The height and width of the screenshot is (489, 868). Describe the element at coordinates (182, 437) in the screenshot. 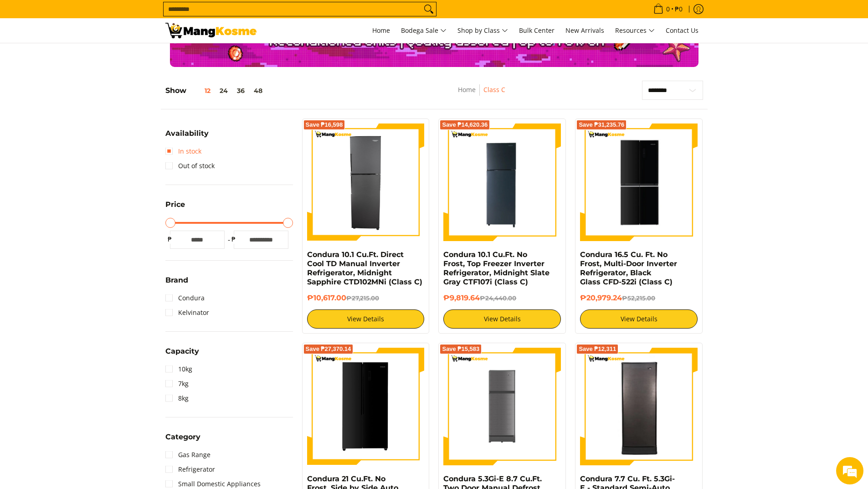

I see `span: Category` at that location.